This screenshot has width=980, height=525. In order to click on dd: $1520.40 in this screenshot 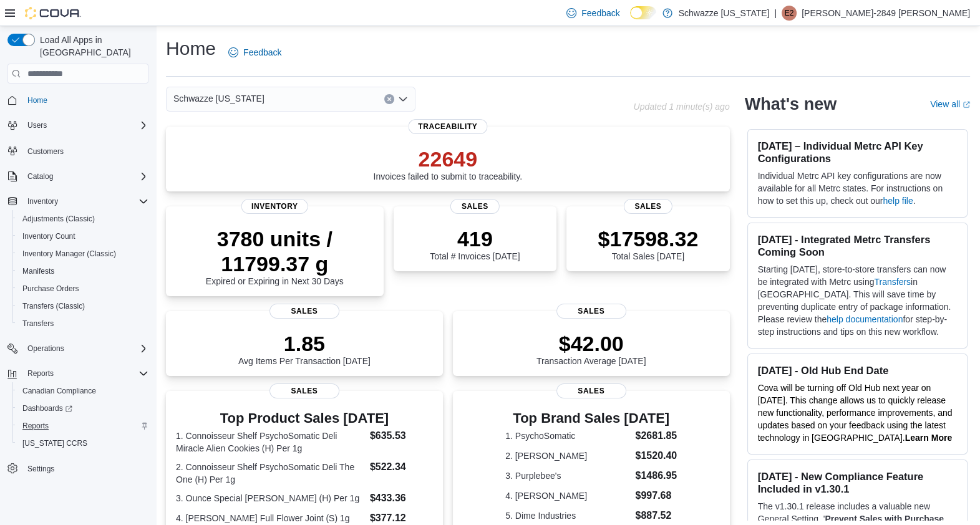, I will do `click(656, 456)`.